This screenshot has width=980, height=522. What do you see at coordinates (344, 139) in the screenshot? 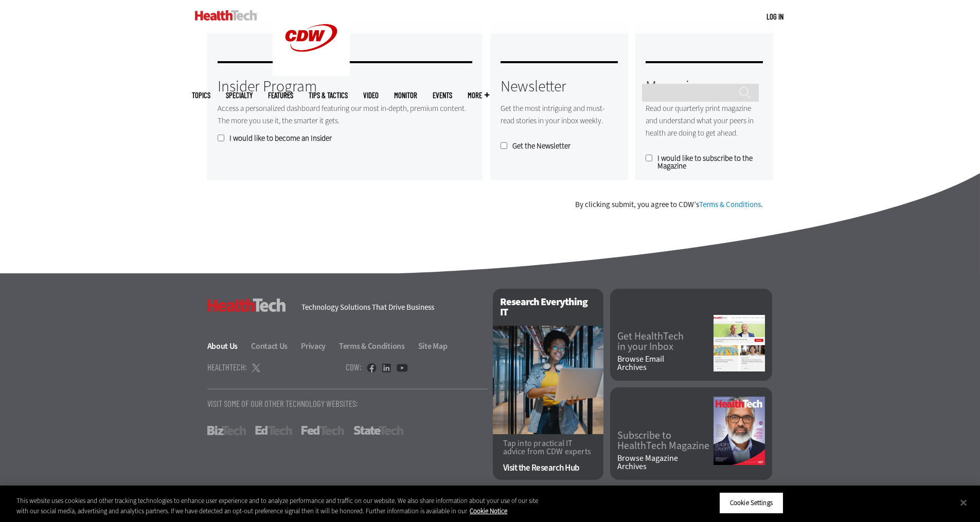
I see `label: I would like to become an Insider` at bounding box center [344, 139].